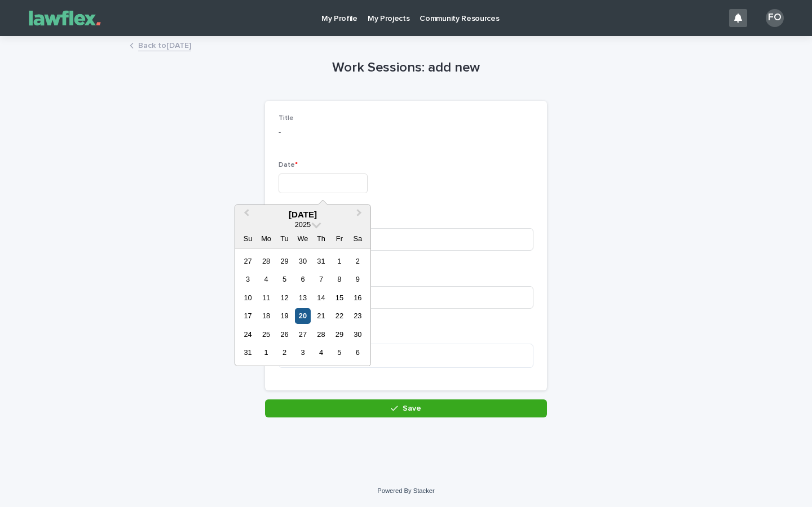 This screenshot has width=812, height=507. I want to click on div: Su, so click(248, 238).